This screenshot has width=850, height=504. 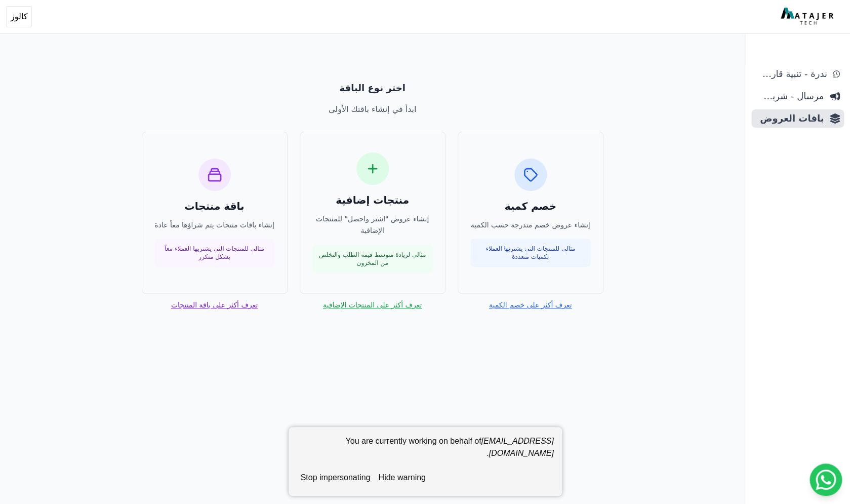 What do you see at coordinates (531, 206) in the screenshot?
I see `h3: خصم كمية` at bounding box center [531, 206].